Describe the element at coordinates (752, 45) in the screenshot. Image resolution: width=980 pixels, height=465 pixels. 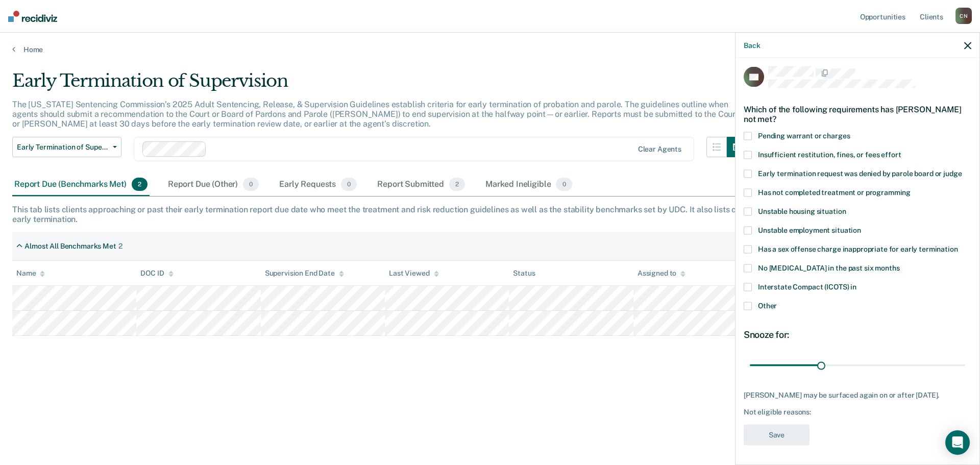
I see `button: Back` at that location.